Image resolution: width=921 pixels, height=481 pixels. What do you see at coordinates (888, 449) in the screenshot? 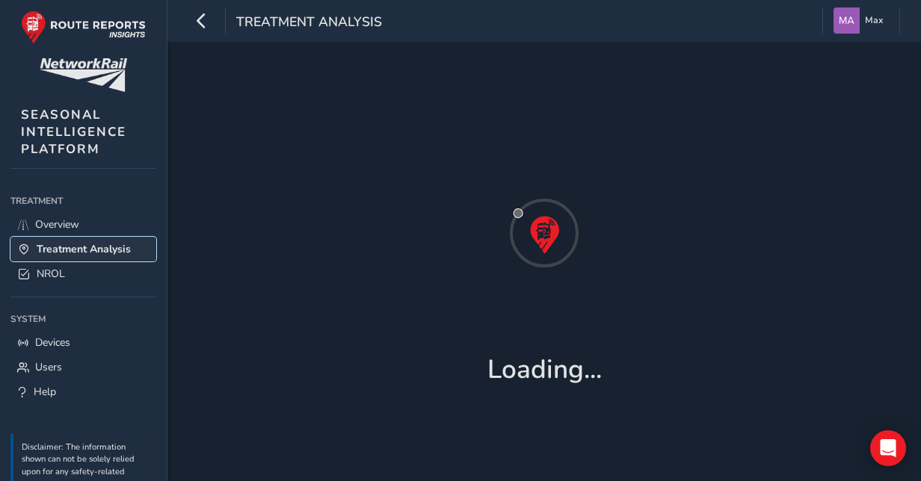
I see `div: Open Intercom Messenger` at bounding box center [888, 449].